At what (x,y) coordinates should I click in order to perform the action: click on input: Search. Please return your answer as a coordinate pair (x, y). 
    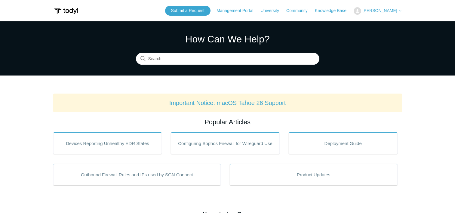
    Looking at the image, I should click on (228, 59).